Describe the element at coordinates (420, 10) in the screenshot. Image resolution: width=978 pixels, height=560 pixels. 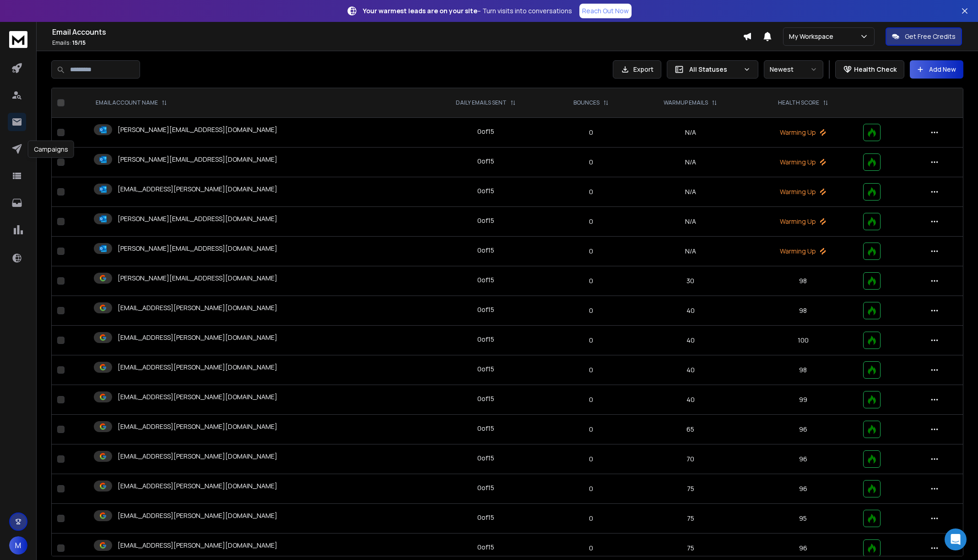
I see `strong: Your warmest leads are on your site` at that location.